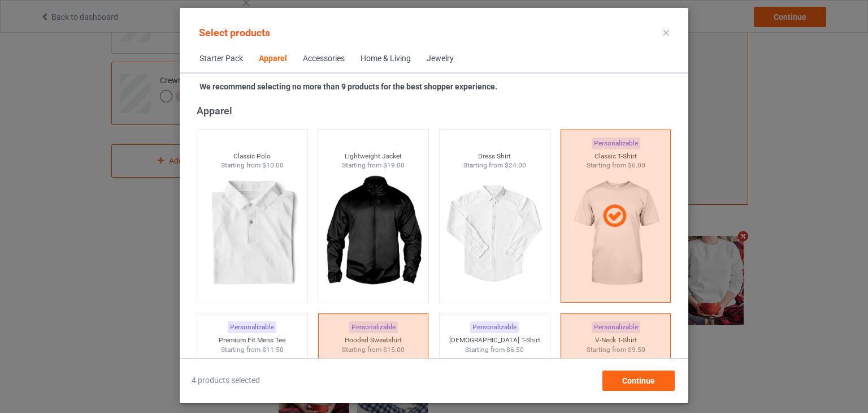  I want to click on div: Dress Shirt, so click(495, 156).